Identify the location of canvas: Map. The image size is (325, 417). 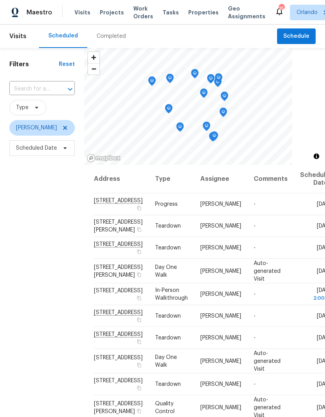
(188, 106).